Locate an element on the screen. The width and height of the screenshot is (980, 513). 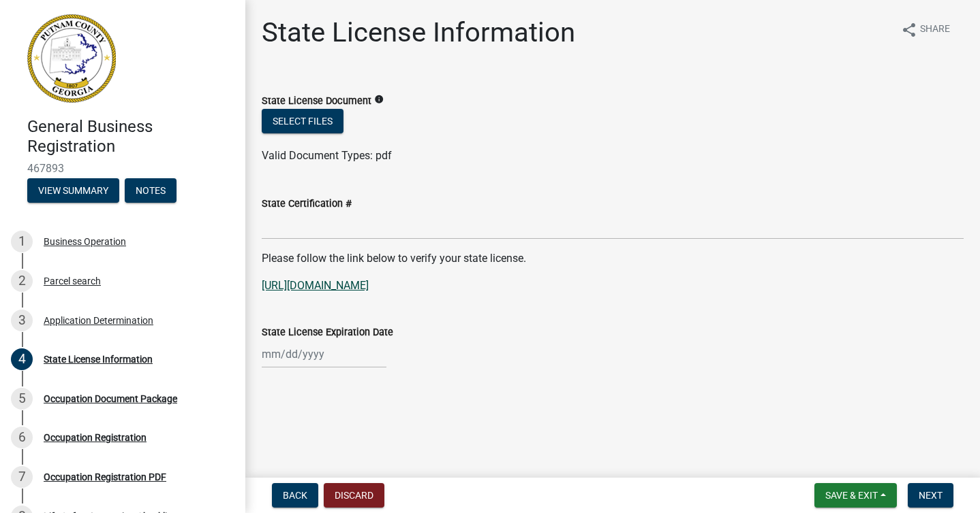
div: Business Operation is located at coordinates (84, 242).